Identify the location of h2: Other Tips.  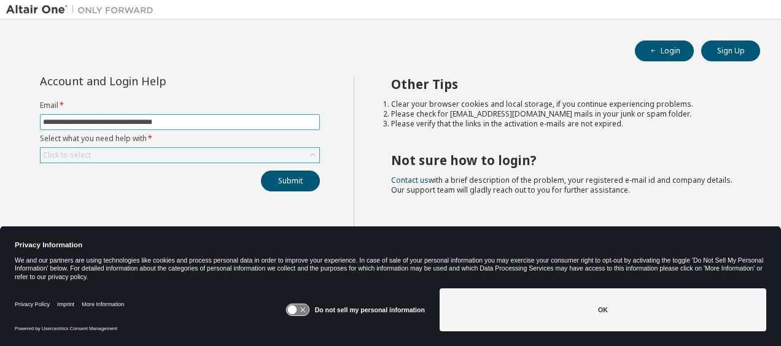
(565, 84).